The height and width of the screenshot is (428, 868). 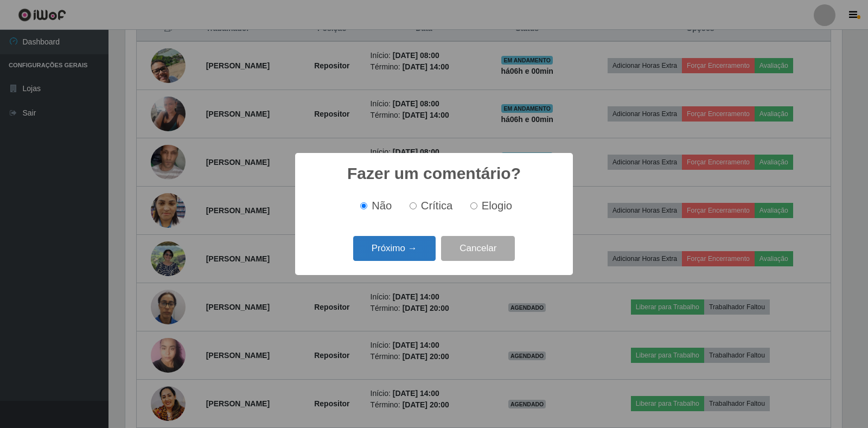 What do you see at coordinates (381, 205) in the screenshot?
I see `span: Não` at bounding box center [381, 205].